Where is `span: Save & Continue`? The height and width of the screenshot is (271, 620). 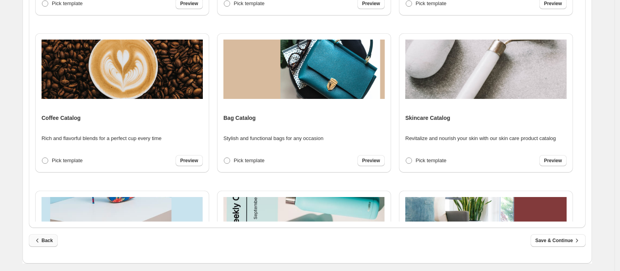
span: Save & Continue is located at coordinates (558, 240).